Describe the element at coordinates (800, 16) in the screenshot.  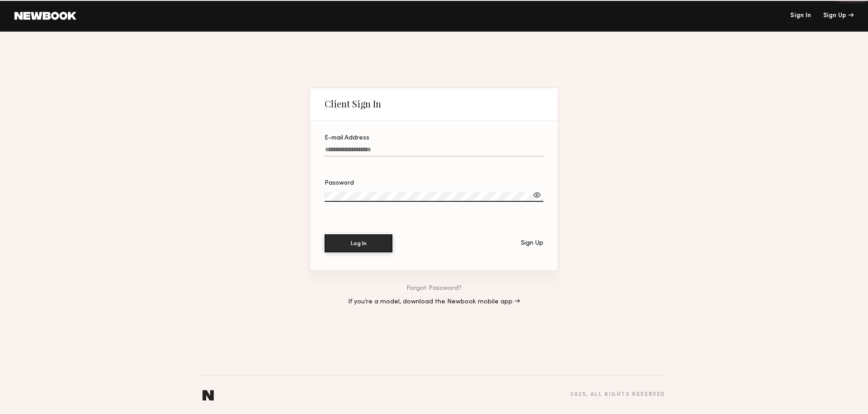
I see `a: Sign In` at that location.